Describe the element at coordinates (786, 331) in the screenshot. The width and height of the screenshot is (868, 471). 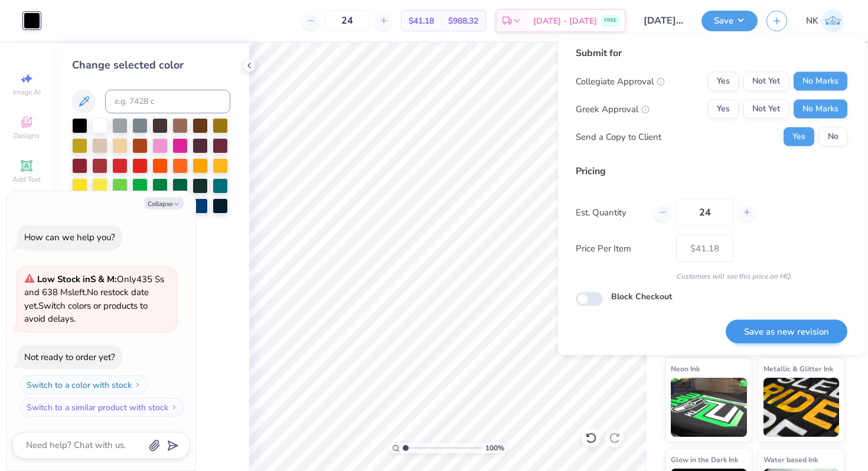
I see `button: Save as new revision` at that location.